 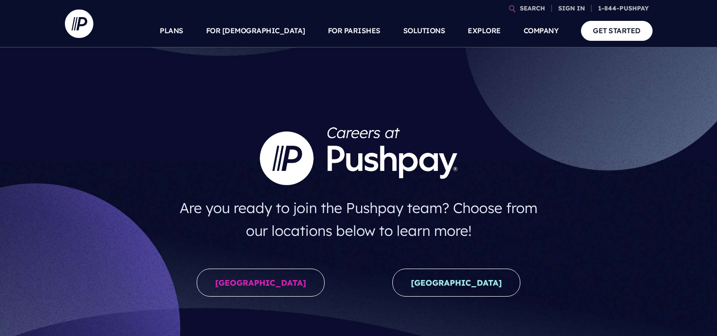 I want to click on a: FOR PARISHES, so click(x=354, y=31).